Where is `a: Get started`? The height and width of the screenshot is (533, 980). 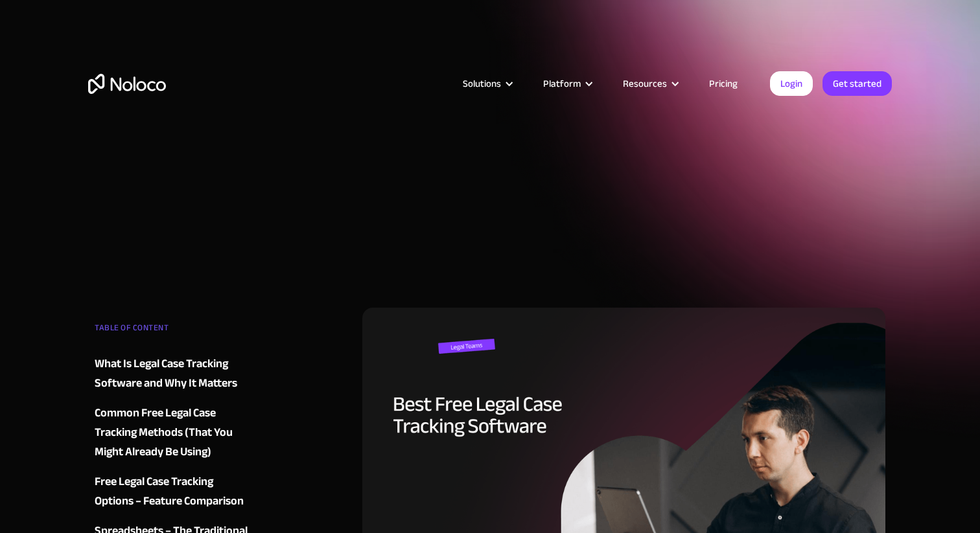
a: Get started is located at coordinates (857, 84).